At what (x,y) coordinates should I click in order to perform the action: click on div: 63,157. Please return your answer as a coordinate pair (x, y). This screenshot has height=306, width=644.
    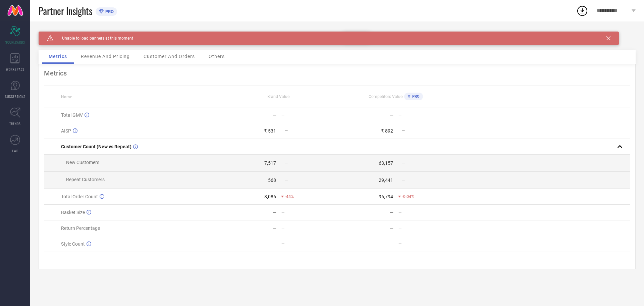
    Looking at the image, I should click on (386, 163).